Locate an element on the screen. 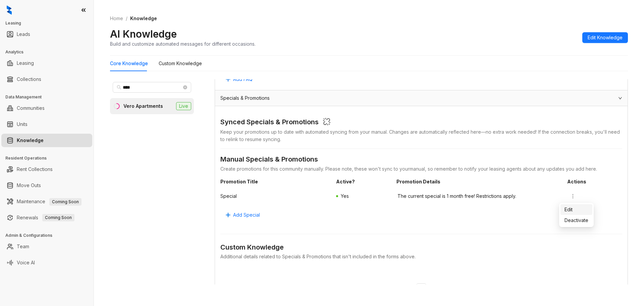  a: Team is located at coordinates (23, 246).